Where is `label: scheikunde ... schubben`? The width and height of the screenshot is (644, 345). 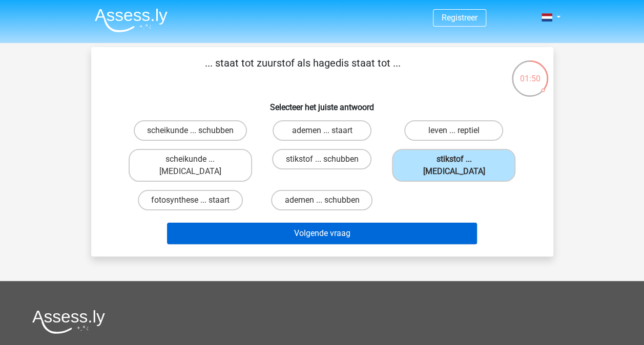
label: scheikunde ... schubben is located at coordinates (190, 131).